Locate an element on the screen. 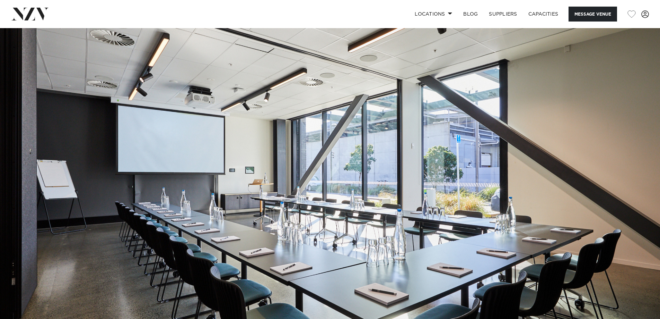  button: Message Venue is located at coordinates (593, 14).